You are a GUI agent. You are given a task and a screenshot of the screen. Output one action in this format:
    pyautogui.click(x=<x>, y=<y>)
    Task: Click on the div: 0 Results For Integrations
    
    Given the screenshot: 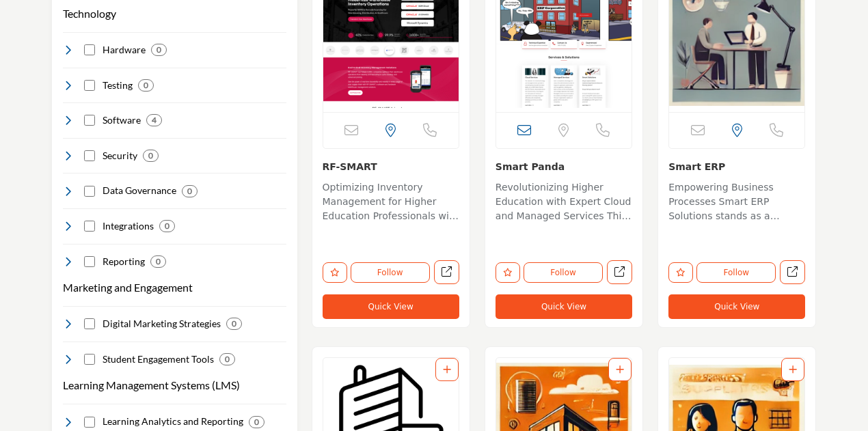 What is the action you would take?
    pyautogui.click(x=166, y=227)
    